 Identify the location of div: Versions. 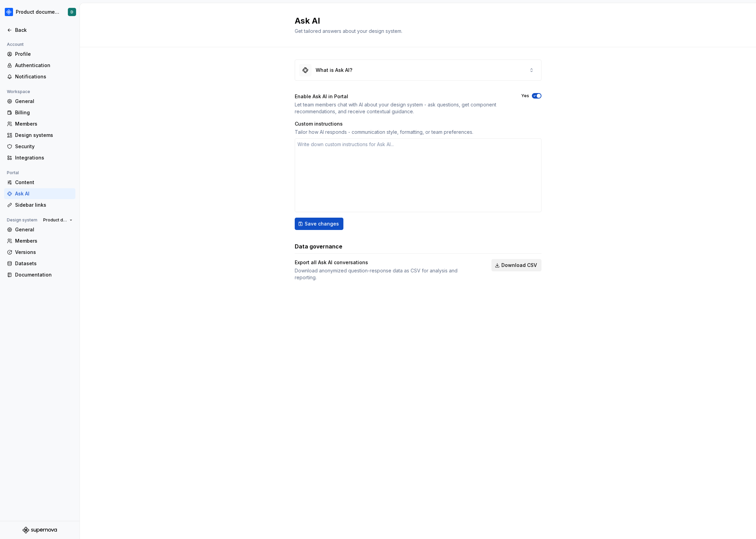
(44, 253).